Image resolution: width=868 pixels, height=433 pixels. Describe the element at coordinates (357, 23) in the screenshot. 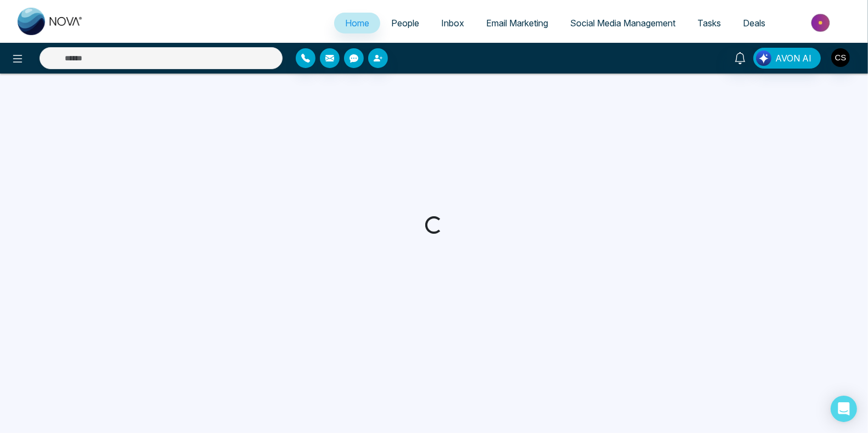

I see `a: Home` at that location.